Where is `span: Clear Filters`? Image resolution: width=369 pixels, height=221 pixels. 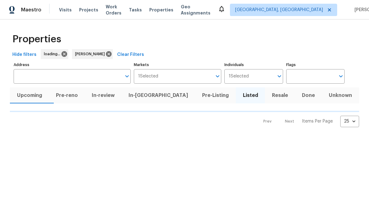 span: Clear Filters is located at coordinates (130, 55).